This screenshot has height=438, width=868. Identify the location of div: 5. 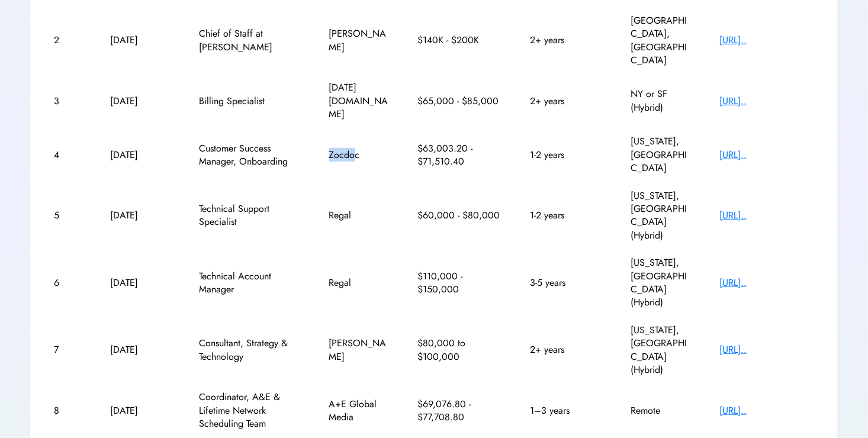
(67, 216).